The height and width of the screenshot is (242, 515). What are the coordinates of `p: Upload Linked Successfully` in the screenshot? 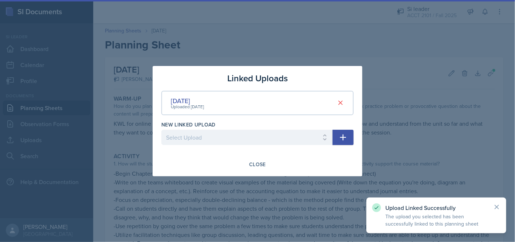 It's located at (436, 208).